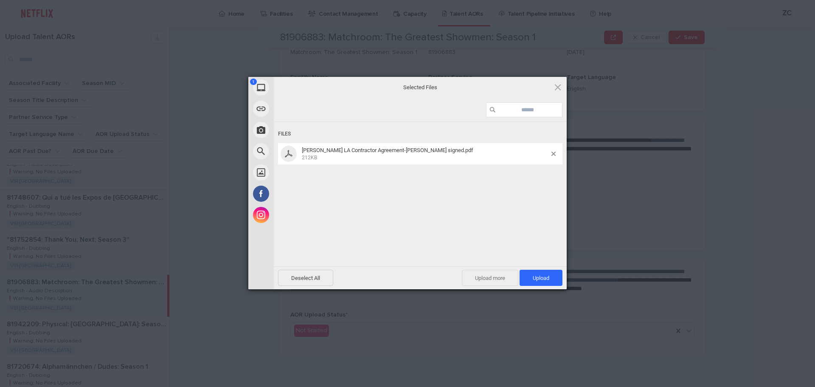  Describe the element at coordinates (253, 81) in the screenshot. I see `span: 1` at that location.